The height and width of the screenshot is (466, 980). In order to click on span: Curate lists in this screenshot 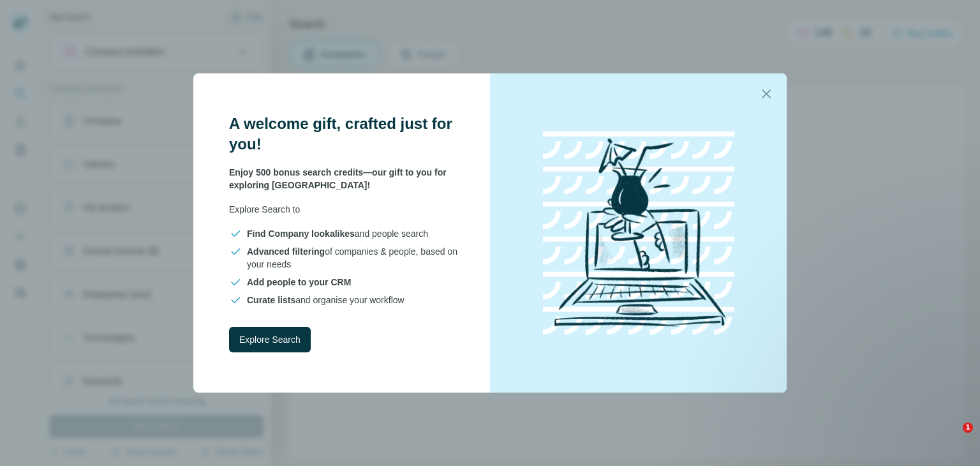, I will do `click(271, 300)`.